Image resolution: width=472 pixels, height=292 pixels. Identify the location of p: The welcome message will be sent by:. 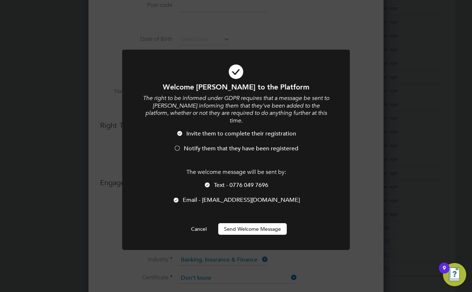
(236, 172).